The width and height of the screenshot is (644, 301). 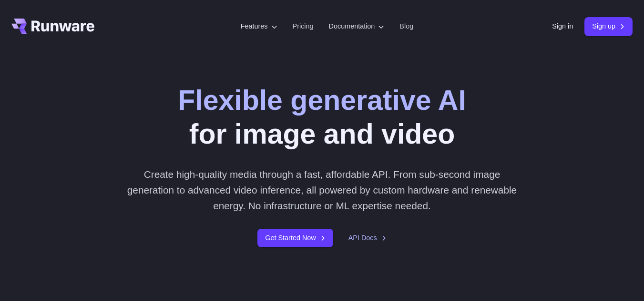 What do you see at coordinates (321, 100) in the screenshot?
I see `strong: Flexible generative AI` at bounding box center [321, 100].